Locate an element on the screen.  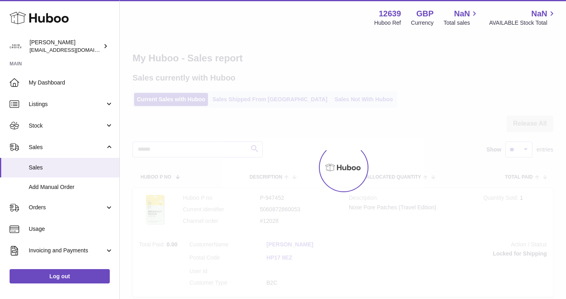
span: Total sales is located at coordinates (461, 23).